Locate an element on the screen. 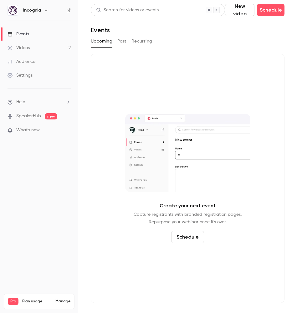  button: New video is located at coordinates (240, 10).